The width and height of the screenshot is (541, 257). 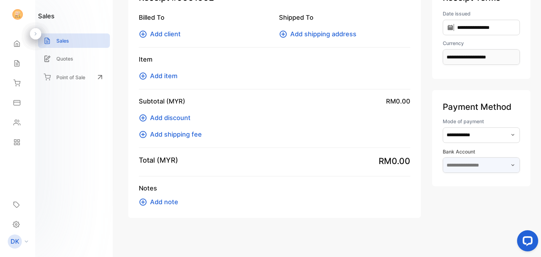 What do you see at coordinates (323, 34) in the screenshot?
I see `span: Add shipping address` at bounding box center [323, 34].